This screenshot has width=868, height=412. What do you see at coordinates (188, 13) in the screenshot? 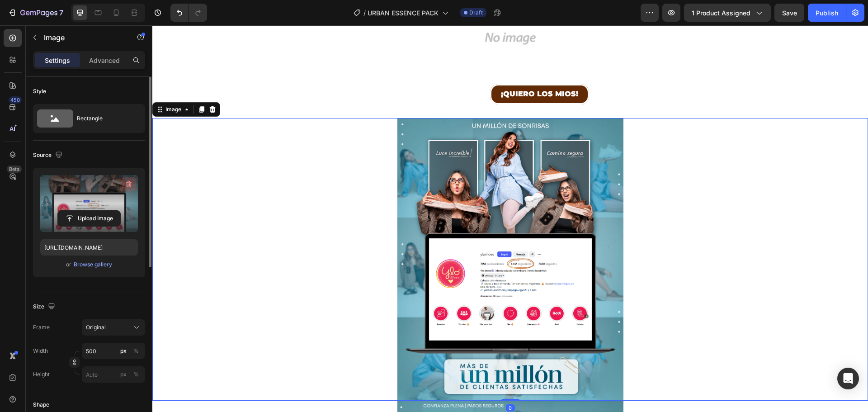
I see `div: Undo/Redo` at bounding box center [188, 13].